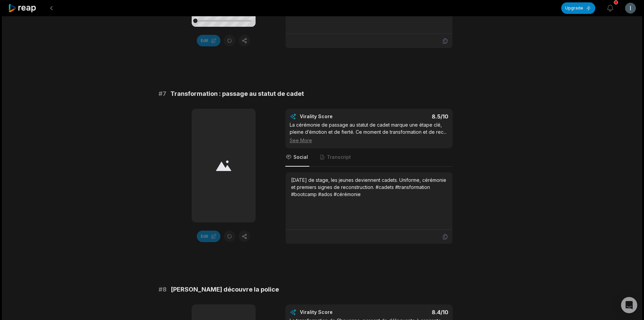 This screenshot has width=644, height=320. What do you see at coordinates (369, 158) in the screenshot?
I see `nav: Tabs` at bounding box center [369, 158].